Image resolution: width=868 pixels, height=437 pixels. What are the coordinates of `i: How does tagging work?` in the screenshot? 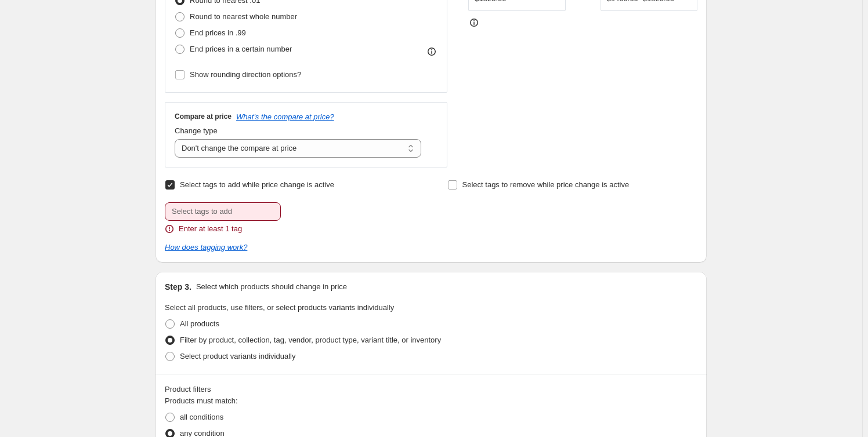 It's located at (206, 247).